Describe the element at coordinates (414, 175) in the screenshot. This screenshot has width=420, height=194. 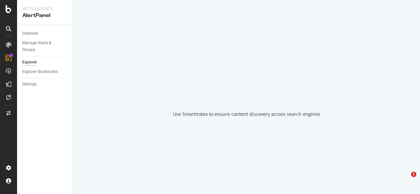
I see `span: 1` at that location.